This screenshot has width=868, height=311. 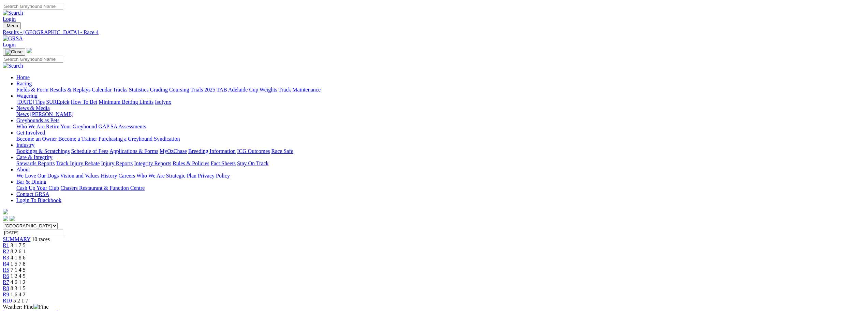 I want to click on a: Care & Integrity, so click(x=34, y=156).